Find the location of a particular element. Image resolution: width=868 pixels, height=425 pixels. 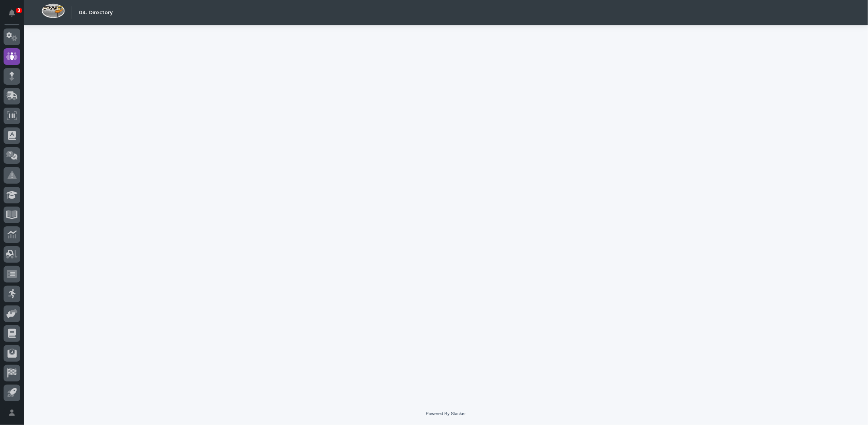

h2: 04. Directory is located at coordinates (95, 13).